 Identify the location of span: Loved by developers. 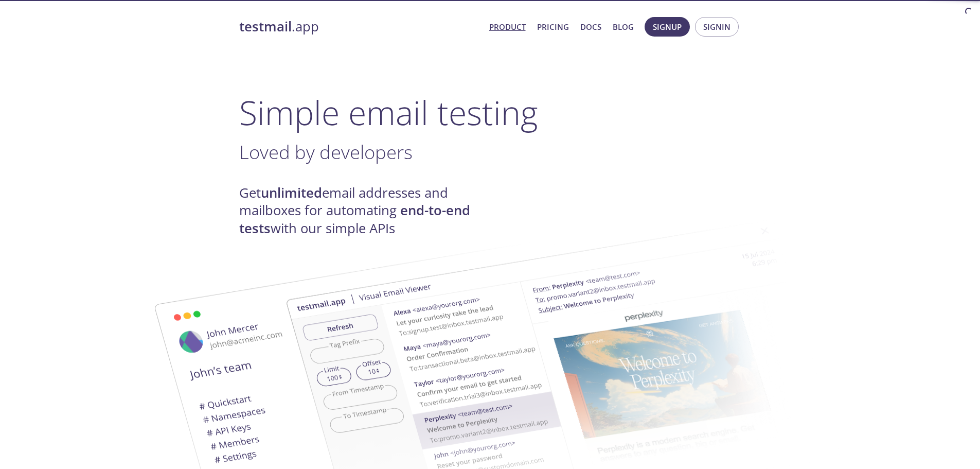
(325, 152).